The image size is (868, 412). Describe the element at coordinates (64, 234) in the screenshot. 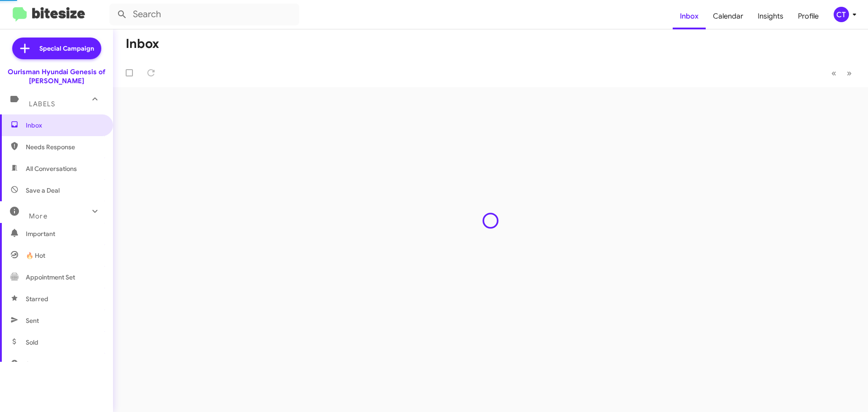

I see `span: Important` at that location.